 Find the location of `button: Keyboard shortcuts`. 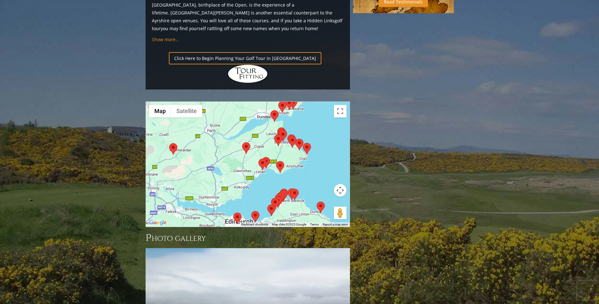

button: Keyboard shortcuts is located at coordinates (255, 225).